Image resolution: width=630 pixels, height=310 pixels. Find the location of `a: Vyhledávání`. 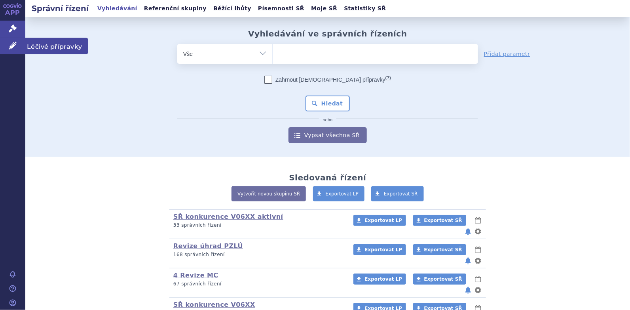

a: Vyhledávání is located at coordinates (117, 8).